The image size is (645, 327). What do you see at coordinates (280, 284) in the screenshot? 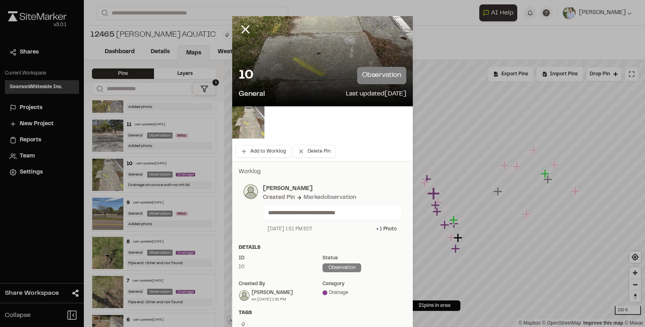
I see `div: Created by` at bounding box center [280, 284].